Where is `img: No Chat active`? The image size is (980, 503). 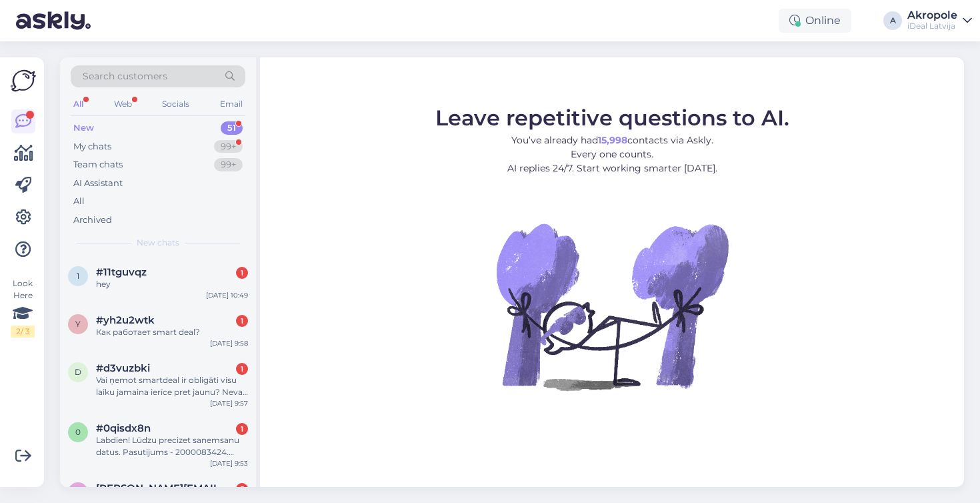 img: No Chat active is located at coordinates (612, 306).